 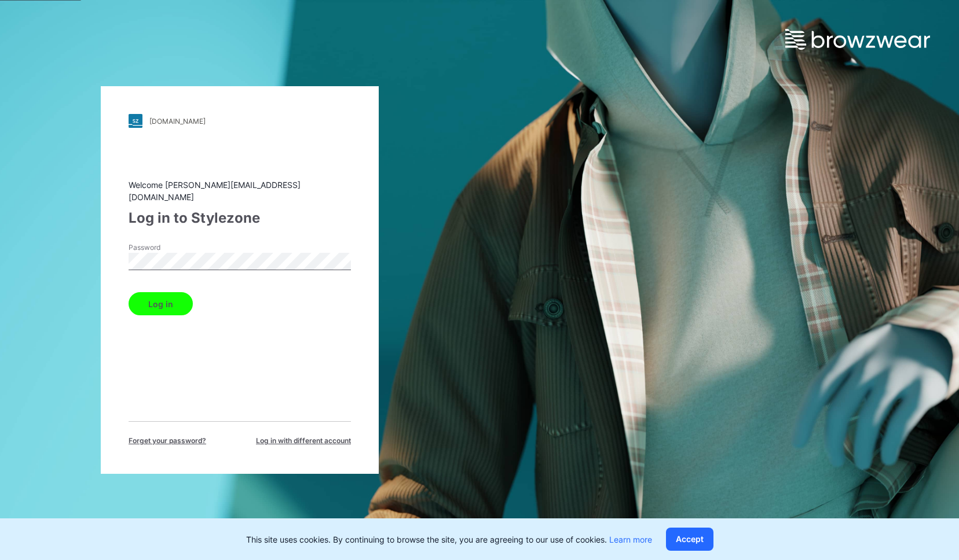 I want to click on a: Learn more, so click(x=631, y=539).